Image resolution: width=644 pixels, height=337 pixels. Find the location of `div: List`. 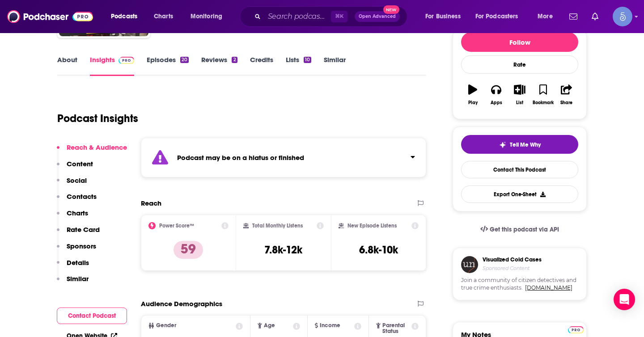

div: List is located at coordinates (520, 103).